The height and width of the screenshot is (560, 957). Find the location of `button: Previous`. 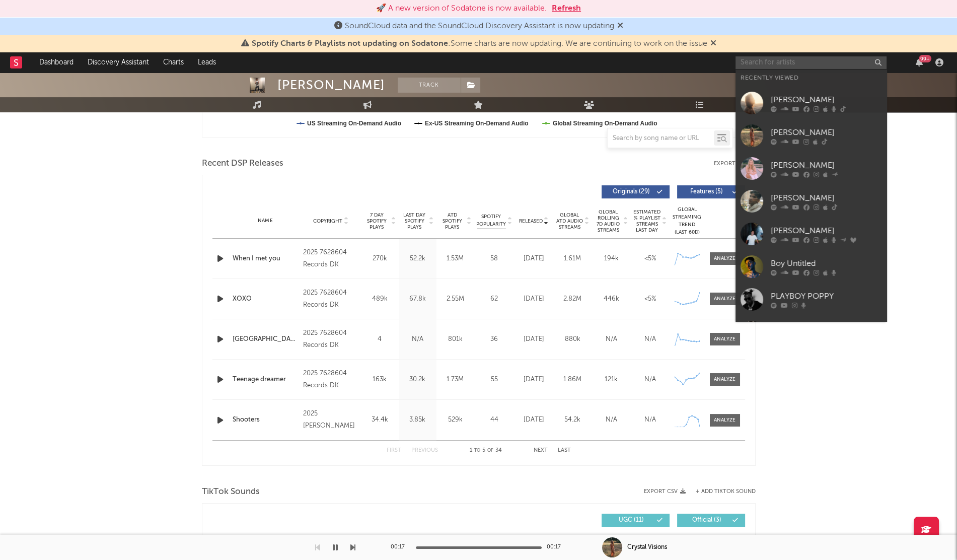

button: Previous is located at coordinates (424, 450).